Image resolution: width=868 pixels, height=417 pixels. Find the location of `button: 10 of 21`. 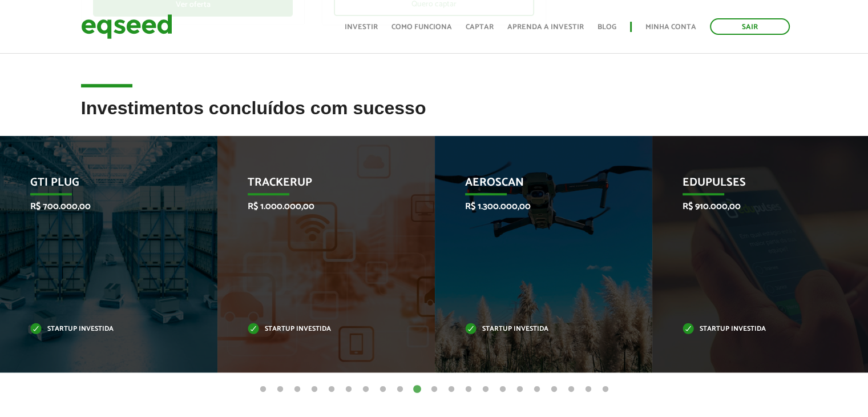

button: 10 of 21 is located at coordinates (417, 389).